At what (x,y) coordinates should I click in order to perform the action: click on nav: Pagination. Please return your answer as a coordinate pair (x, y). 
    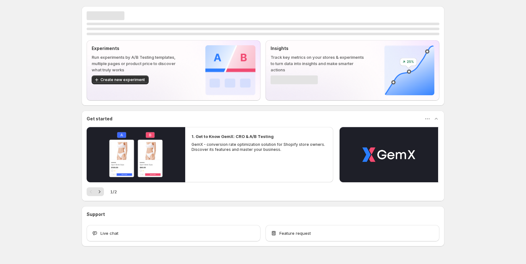
    Looking at the image, I should click on (95, 192).